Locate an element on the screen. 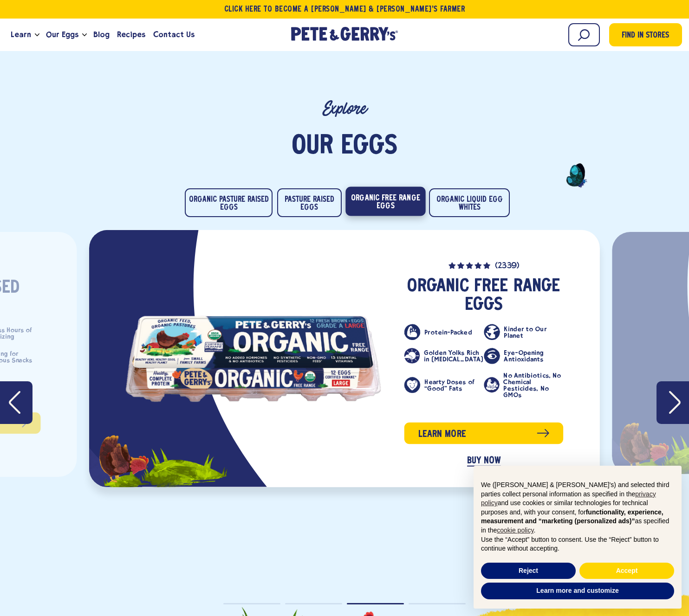  a: Recipes is located at coordinates (131, 34).